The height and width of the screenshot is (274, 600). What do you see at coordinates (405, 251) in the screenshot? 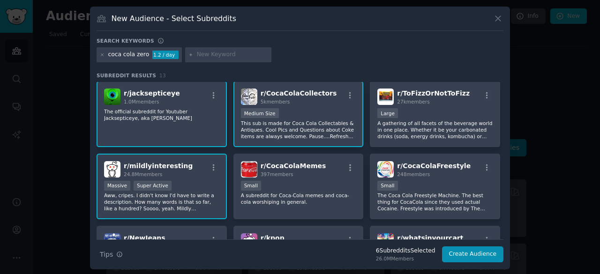
I see `div: 6 Subreddit s Selected` at bounding box center [405, 251].